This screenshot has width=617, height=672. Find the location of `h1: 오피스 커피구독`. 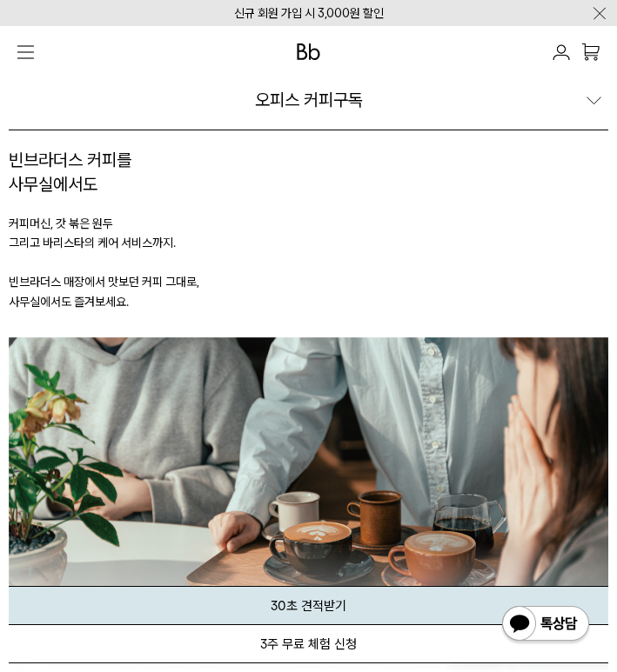

h1: 오피스 커피구독 is located at coordinates (308, 100).